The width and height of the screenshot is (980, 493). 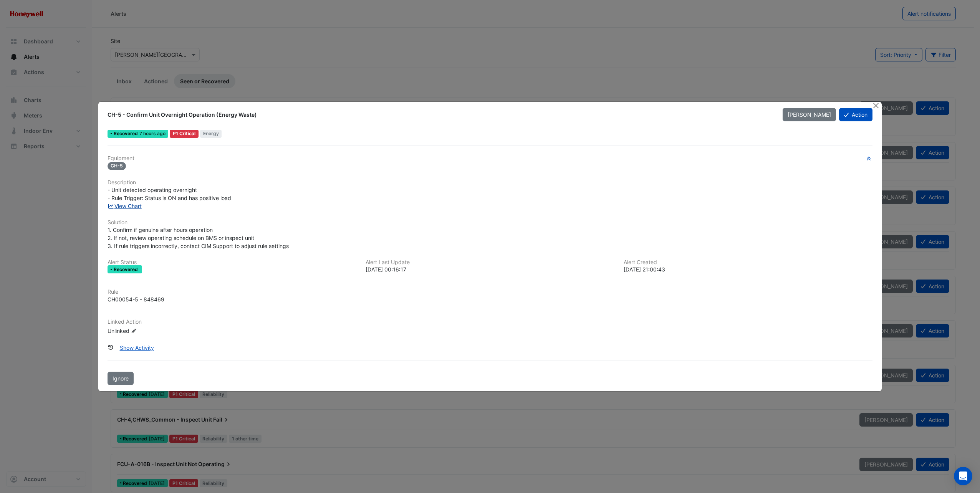 What do you see at coordinates (876, 105) in the screenshot?
I see `button: Close` at bounding box center [876, 105].